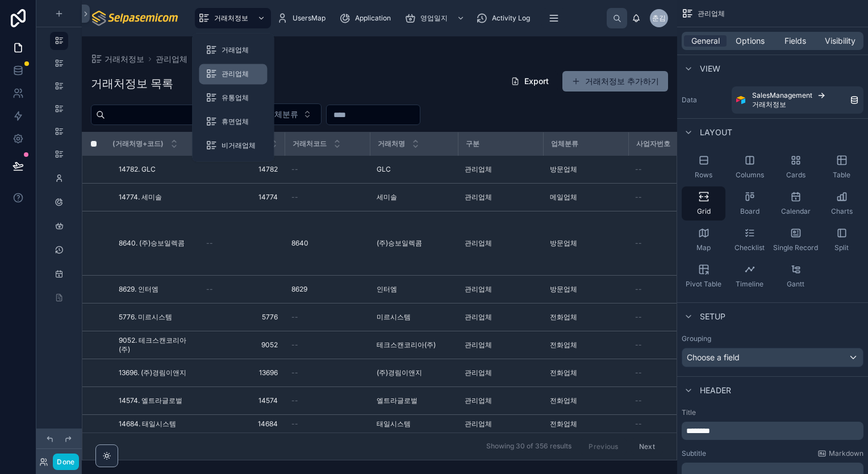  Describe the element at coordinates (750, 167) in the screenshot. I see `button: Columns` at that location.